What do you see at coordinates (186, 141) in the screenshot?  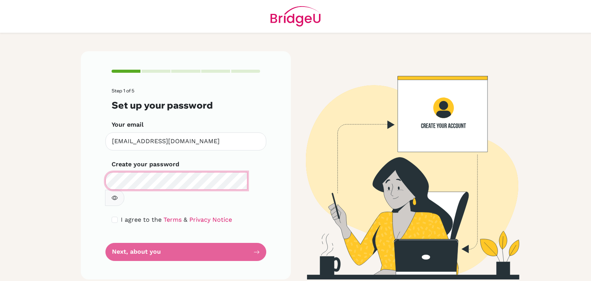 I see `input: Insert your email*` at bounding box center [186, 141].